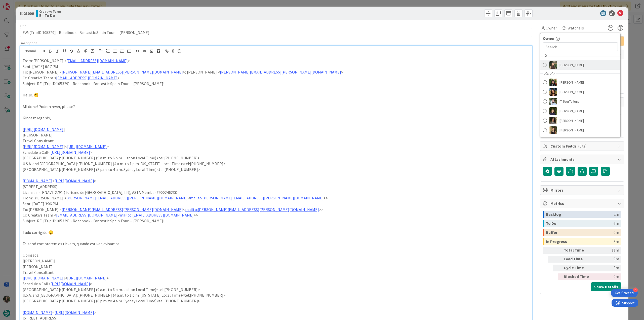 This screenshot has height=320, width=644. Describe the element at coordinates (27, 13) in the screenshot. I see `span: ID` at that location.